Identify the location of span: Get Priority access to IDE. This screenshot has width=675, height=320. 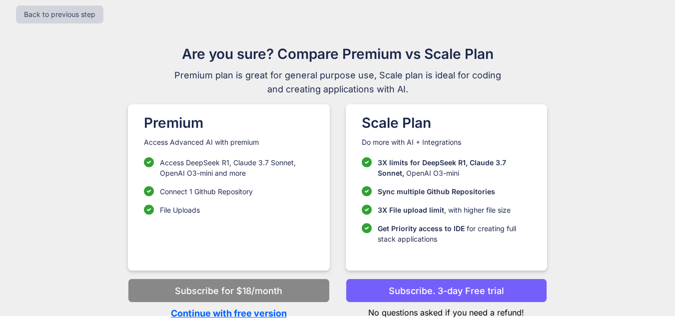
(421, 228).